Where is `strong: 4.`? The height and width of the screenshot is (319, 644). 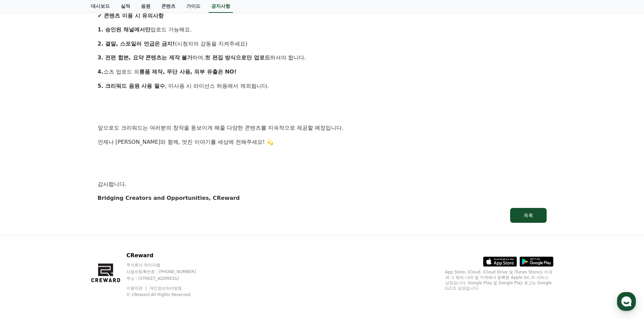 strong: 4. is located at coordinates (100, 71).